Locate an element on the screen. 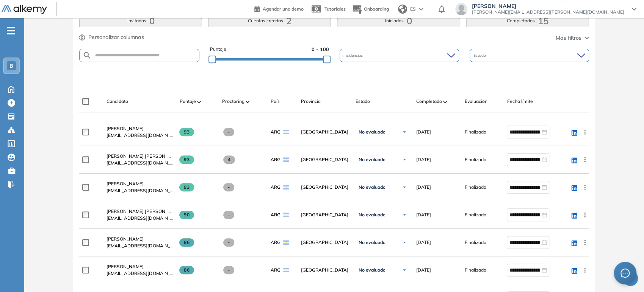 The height and width of the screenshot is (292, 644). button: Invitados0 is located at coordinates (140, 21).